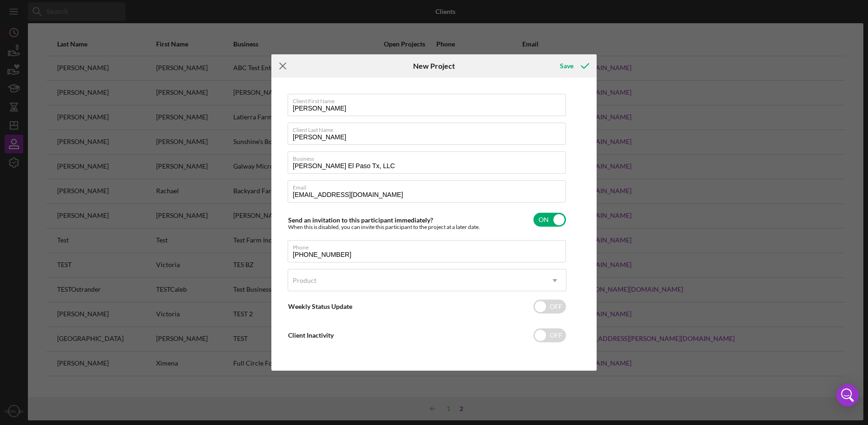 Image resolution: width=868 pixels, height=425 pixels. I want to click on label: Phone, so click(429, 246).